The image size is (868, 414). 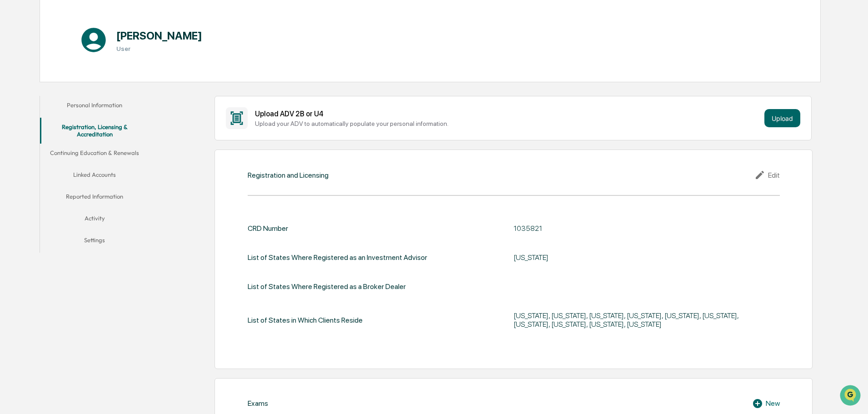 I want to click on button: Upload, so click(x=783, y=118).